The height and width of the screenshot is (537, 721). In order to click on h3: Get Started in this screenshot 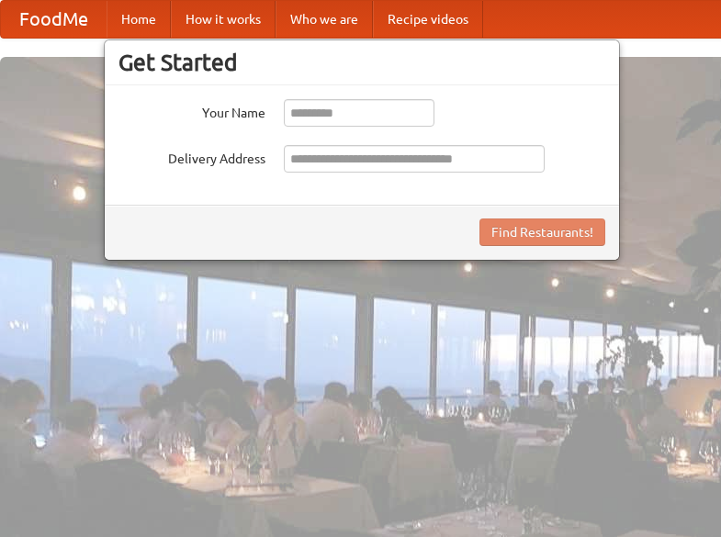, I will do `click(362, 62)`.